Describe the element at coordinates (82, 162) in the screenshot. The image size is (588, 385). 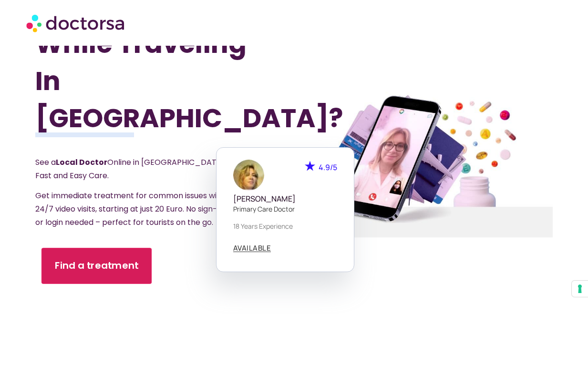
I see `strong: Local Doctor` at that location.